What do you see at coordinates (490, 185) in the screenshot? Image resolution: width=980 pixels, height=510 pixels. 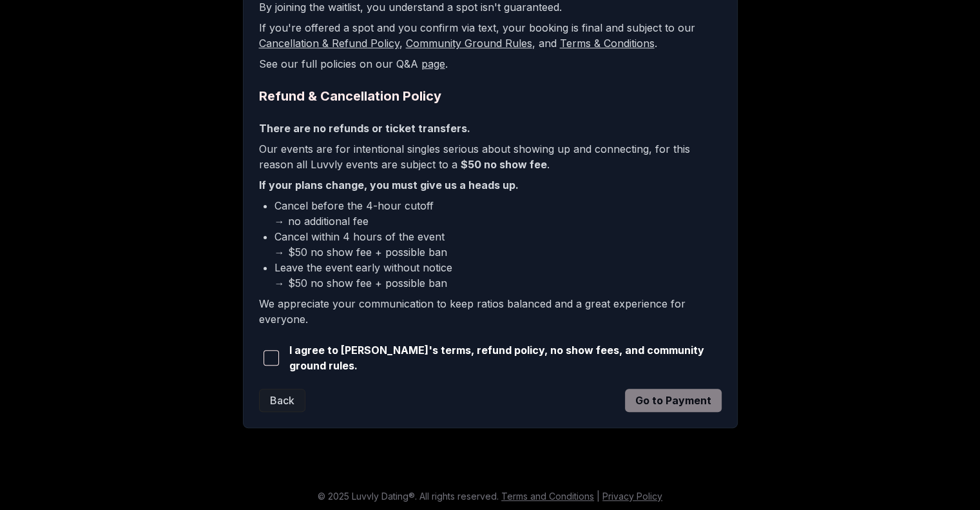 I see `p: If your plans change, you must give us a heads up.` at bounding box center [490, 185].